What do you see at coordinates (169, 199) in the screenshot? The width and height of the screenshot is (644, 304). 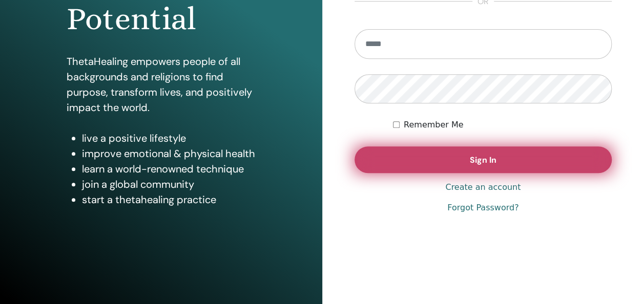 I see `li: start a thetahealing practice` at bounding box center [169, 199].